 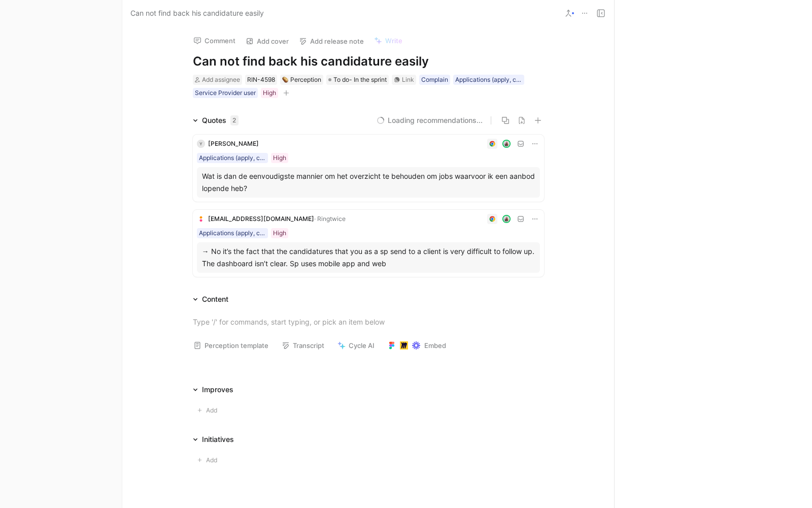 What do you see at coordinates (201, 143) in the screenshot?
I see `div: Y` at bounding box center [201, 143].